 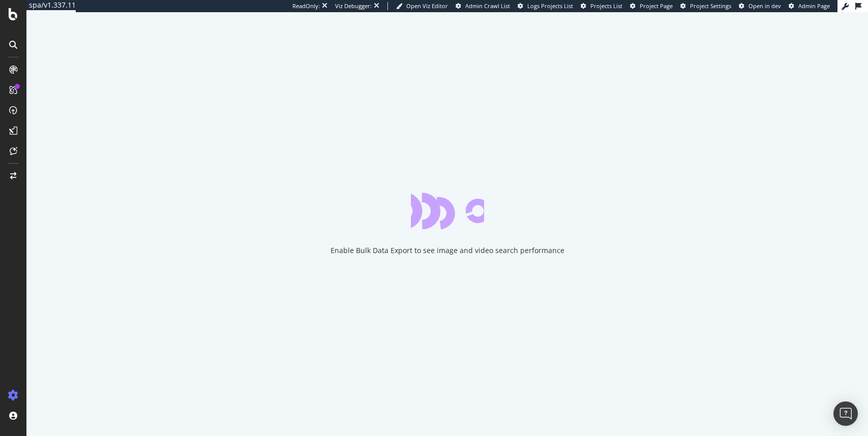 What do you see at coordinates (422, 6) in the screenshot?
I see `a: Open Viz Editor` at bounding box center [422, 6].